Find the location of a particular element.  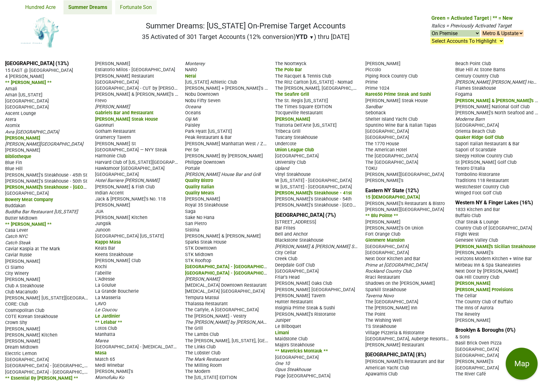

span: STK Downtown is located at coordinates (201, 248).